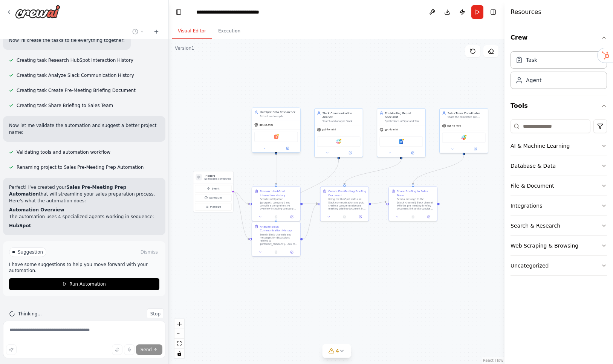 The width and height of the screenshot is (613, 364). Describe the element at coordinates (533, 80) in the screenshot. I see `div: Agent` at that location.